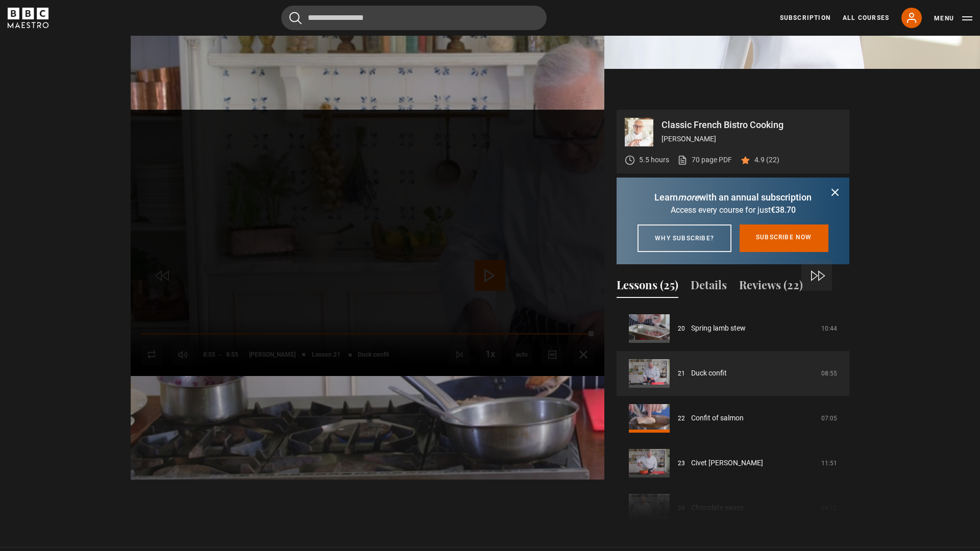 This screenshot has width=980, height=551. What do you see at coordinates (709, 373) in the screenshot?
I see `a: Duck confit` at bounding box center [709, 373].